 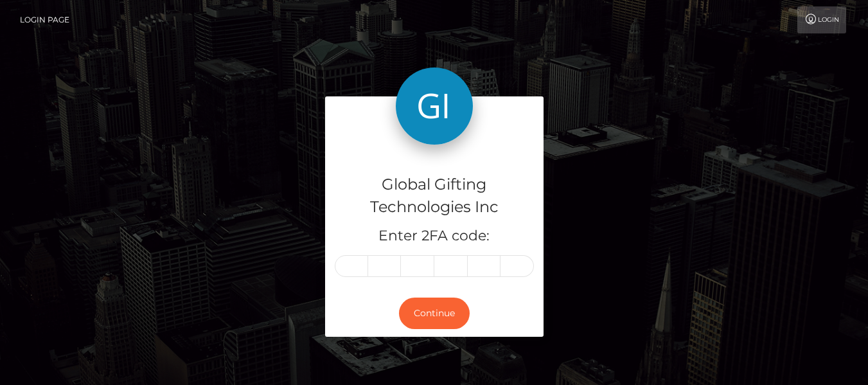 What do you see at coordinates (822, 20) in the screenshot?
I see `a: Login` at bounding box center [822, 20].